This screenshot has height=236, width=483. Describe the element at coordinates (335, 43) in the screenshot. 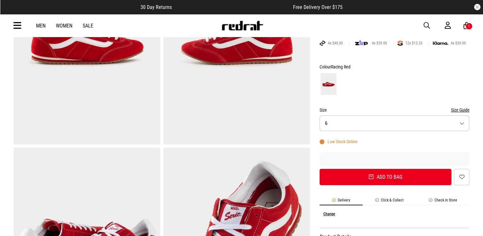

I see `span: 4x $40.00` at that location.